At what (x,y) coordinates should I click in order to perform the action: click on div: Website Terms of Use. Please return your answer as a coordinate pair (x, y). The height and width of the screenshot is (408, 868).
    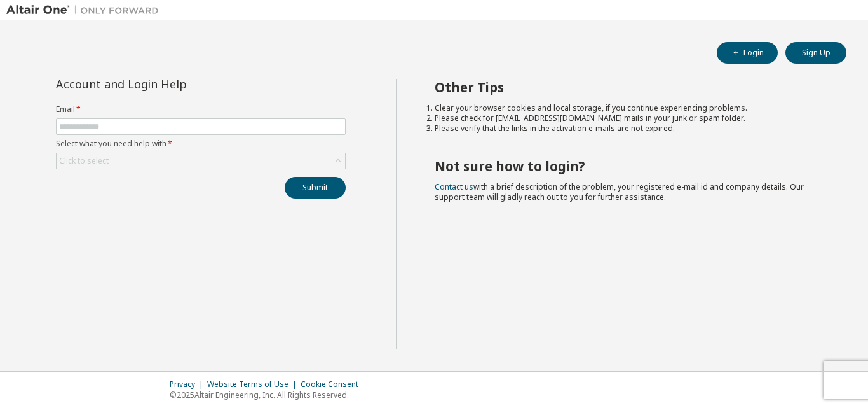
    Looking at the image, I should click on (254, 384).